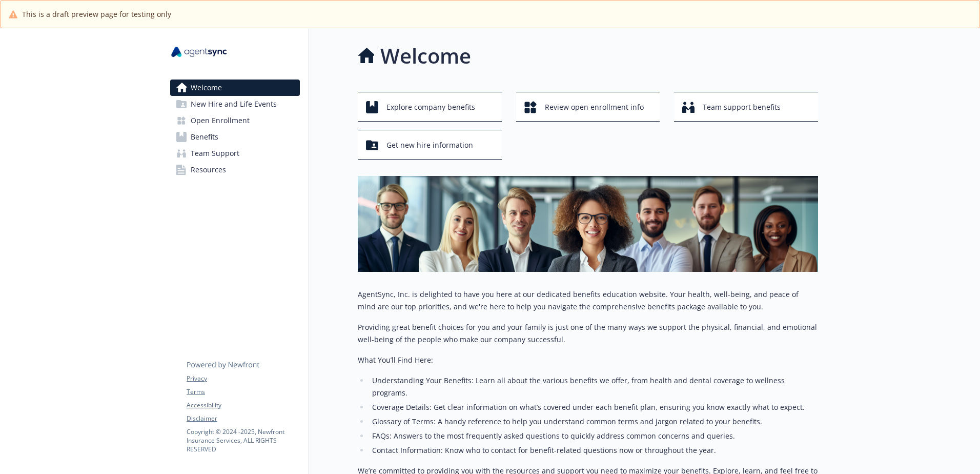 The image size is (980, 474). Describe the element at coordinates (594, 386) in the screenshot. I see `li: Understanding Your Benefits: Learn all about the various benefits we offer, from health and denta...` at that location.